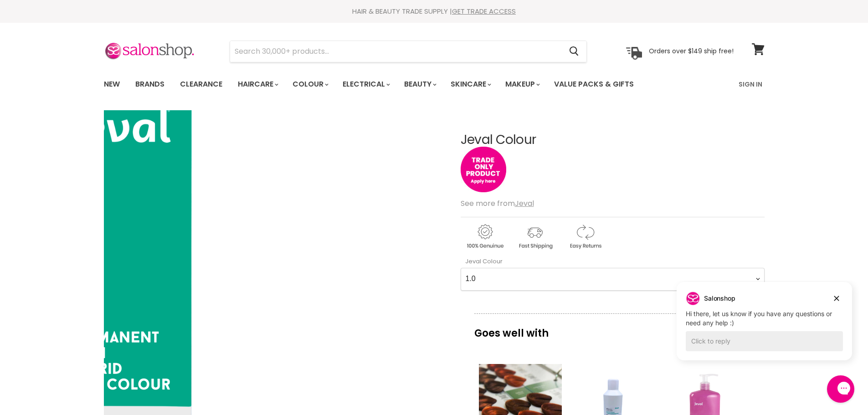 This screenshot has height=415, width=868. Describe the element at coordinates (420, 85) in the screenshot. I see `a: Beauty` at that location.